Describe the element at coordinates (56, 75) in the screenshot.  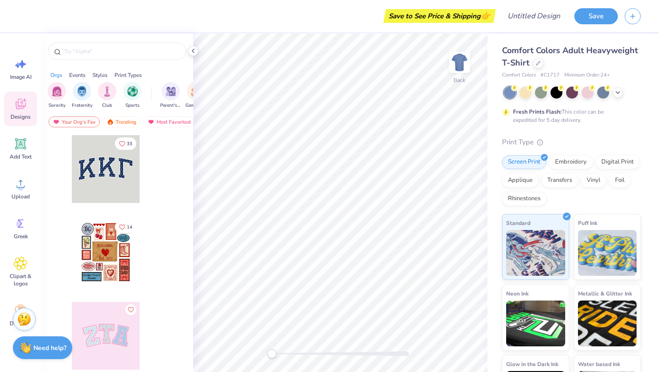
I see `div: Orgs` at that location.